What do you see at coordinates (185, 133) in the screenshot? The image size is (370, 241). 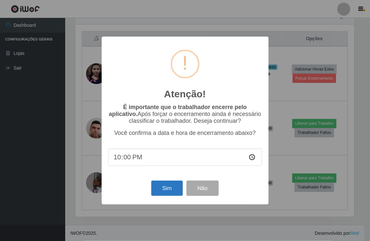 I see `p: Você confirma a data e hora de encerramento abaixo?` at bounding box center [185, 133].